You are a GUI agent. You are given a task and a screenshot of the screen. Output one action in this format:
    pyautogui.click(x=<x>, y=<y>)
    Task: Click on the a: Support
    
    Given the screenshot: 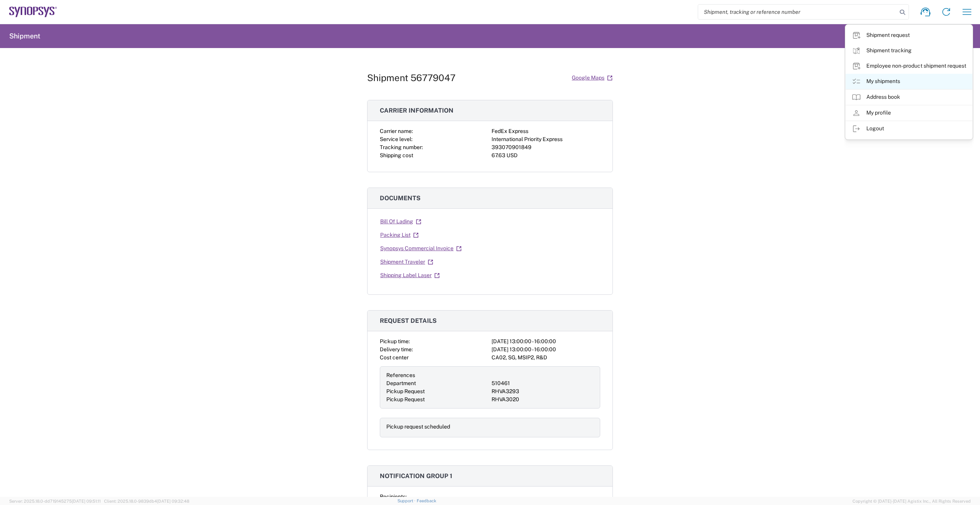 What is the action you would take?
    pyautogui.click(x=407, y=501)
    